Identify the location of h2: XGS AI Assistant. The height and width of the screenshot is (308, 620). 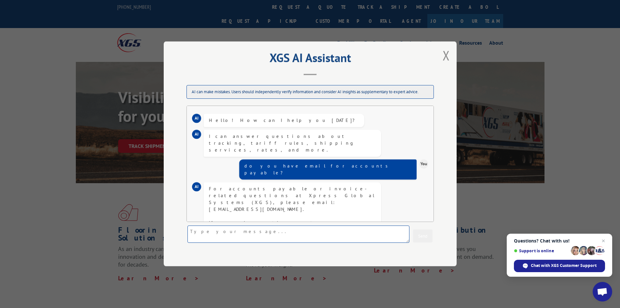
(310, 59).